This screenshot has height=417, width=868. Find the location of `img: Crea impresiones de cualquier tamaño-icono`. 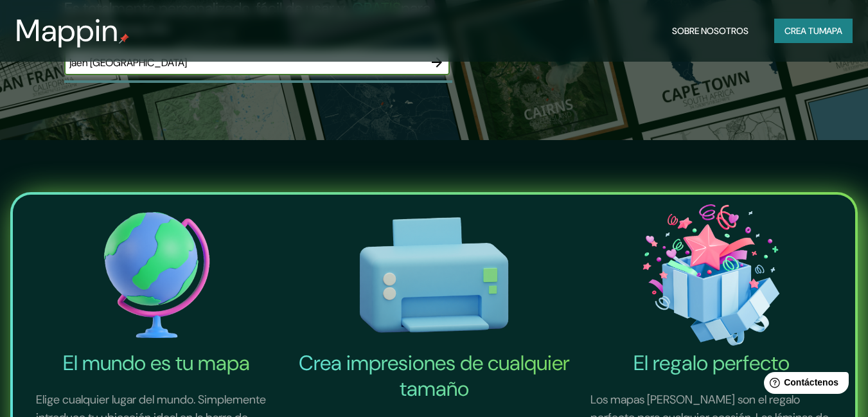

img: Crea impresiones de cualquier tamaño-icono is located at coordinates (434, 275).